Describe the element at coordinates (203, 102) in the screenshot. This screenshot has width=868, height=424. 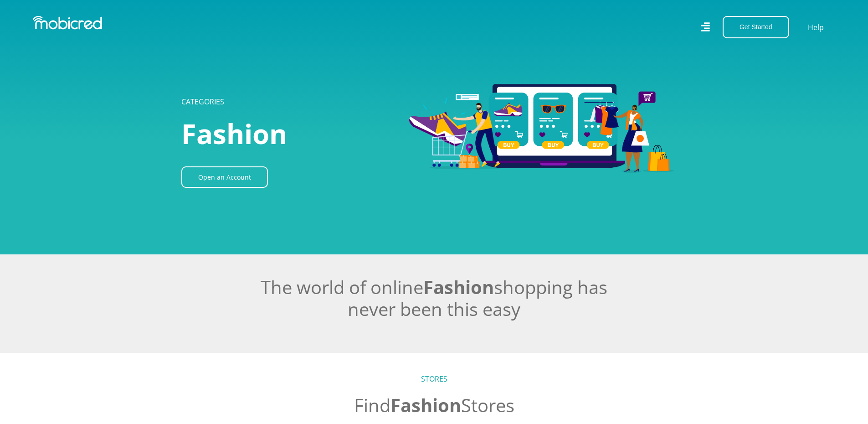
I see `a: CATEGORIES` at that location.